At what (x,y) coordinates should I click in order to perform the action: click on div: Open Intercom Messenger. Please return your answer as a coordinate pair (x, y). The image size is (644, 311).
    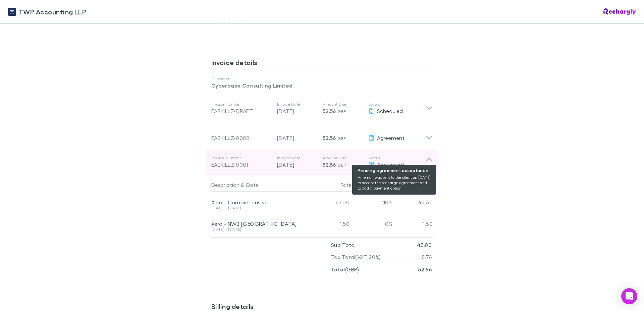
    Looking at the image, I should click on (629, 296).